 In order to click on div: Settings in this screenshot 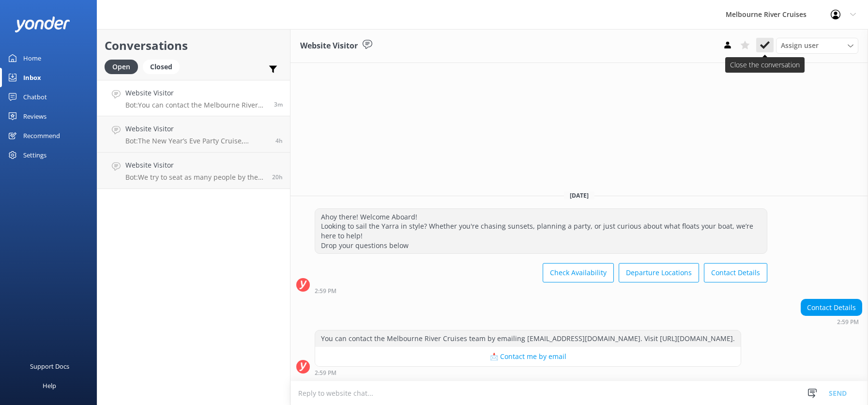, I will do `click(35, 155)`.